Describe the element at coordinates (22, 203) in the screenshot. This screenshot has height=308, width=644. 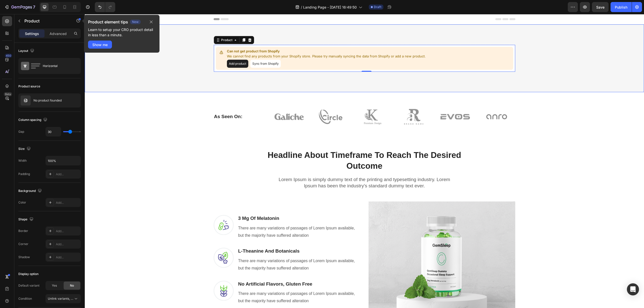
I see `div: Color` at that location.